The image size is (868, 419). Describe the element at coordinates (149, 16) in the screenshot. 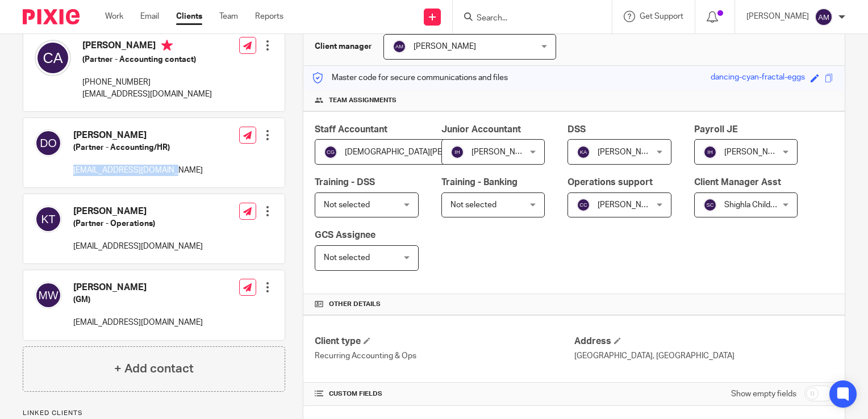

I see `a: Email` at that location.